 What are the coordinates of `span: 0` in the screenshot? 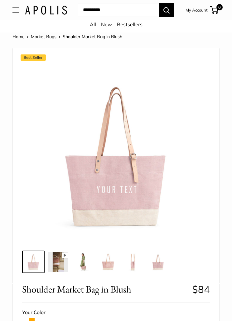 It's located at (220, 7).